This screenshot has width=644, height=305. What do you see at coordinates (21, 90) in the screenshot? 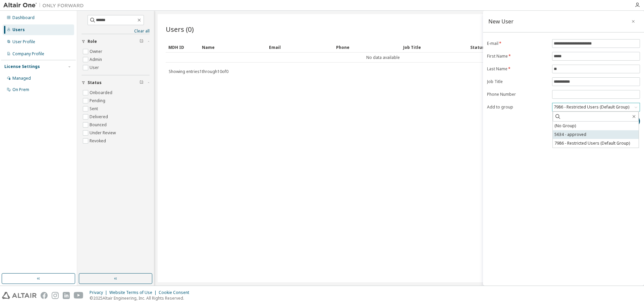
I see `div: On Prem` at bounding box center [21, 90].